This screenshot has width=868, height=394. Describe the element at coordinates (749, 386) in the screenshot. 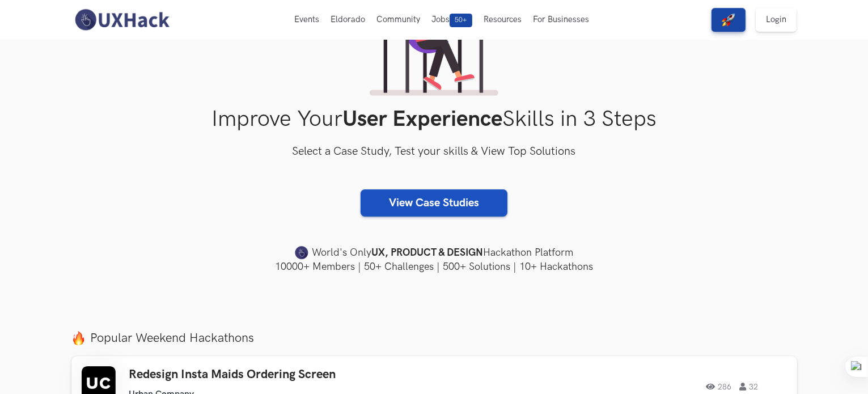

I see `span: 32` at that location.